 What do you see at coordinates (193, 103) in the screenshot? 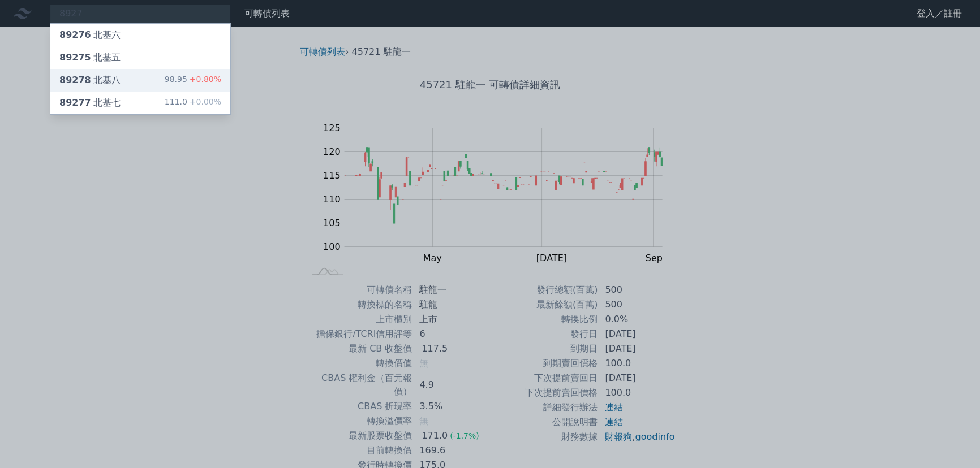
I see `div: 111.0` at bounding box center [193, 103].